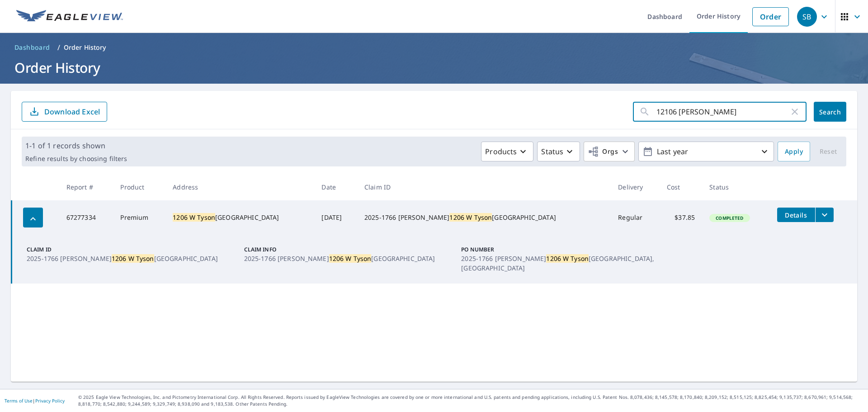 The width and height of the screenshot is (868, 412). Describe the element at coordinates (824, 214) in the screenshot. I see `button: filesDropdownBtn-67277334` at that location.